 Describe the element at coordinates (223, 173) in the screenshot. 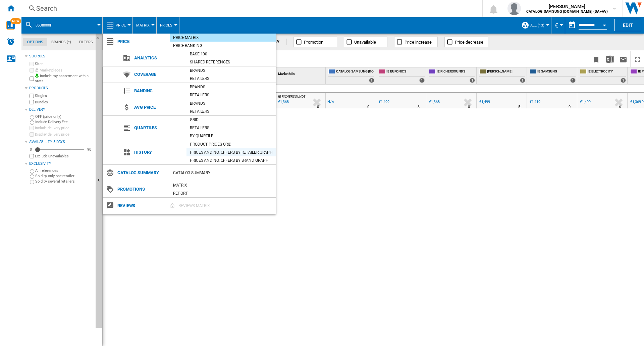

I see `div: Catalog Summary` at that location.